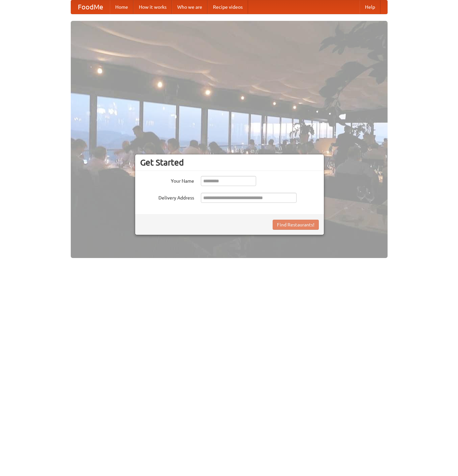  Describe the element at coordinates (122, 7) in the screenshot. I see `a: Home` at that location.